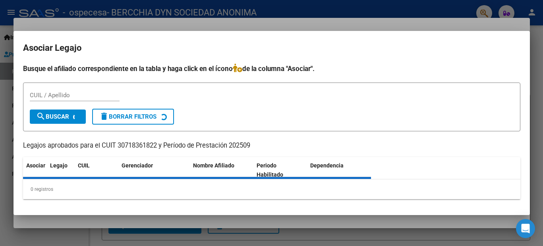  Describe the element at coordinates (272, 146) in the screenshot. I see `p: Legajos aprobados para el CUIT 30718361822 y Período de Prestación 202509` at that location.